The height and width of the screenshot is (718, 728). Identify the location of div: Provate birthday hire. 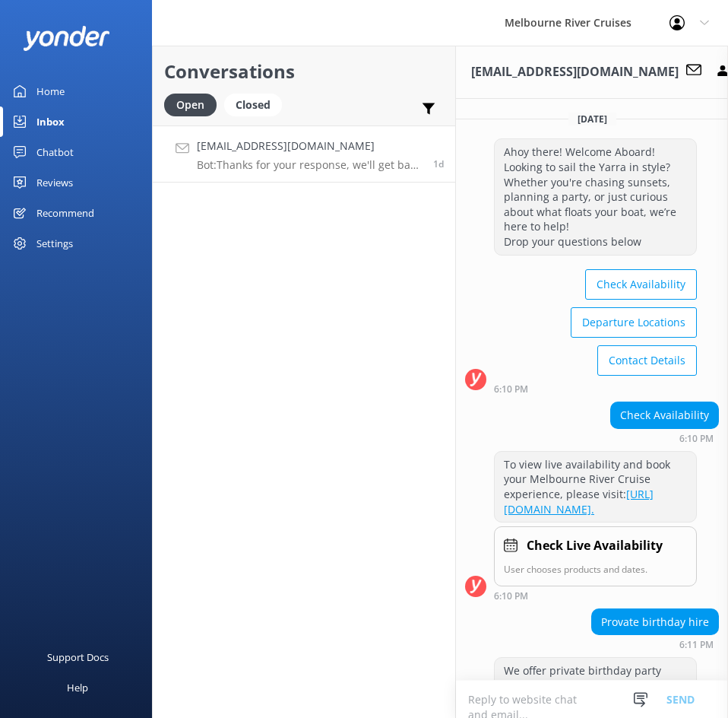
(656, 622).